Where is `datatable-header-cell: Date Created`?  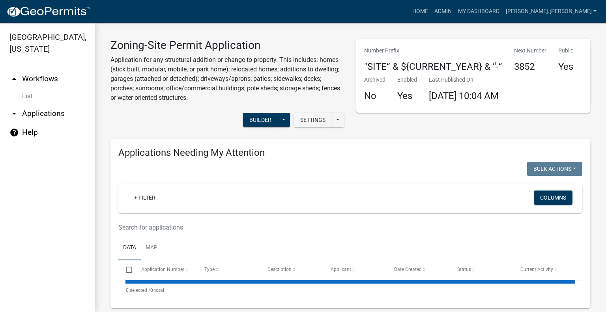 datatable-header-cell: Date Created is located at coordinates (418, 270).